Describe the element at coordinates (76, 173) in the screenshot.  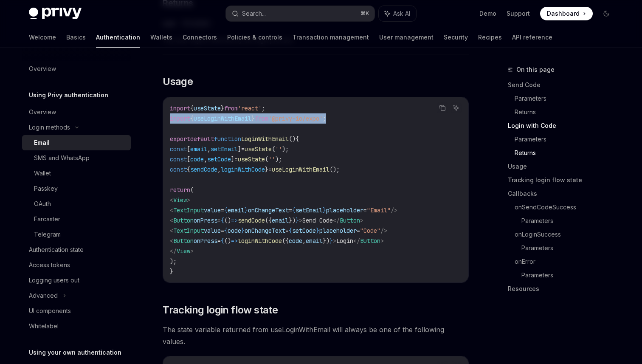
I see `a: Wallet` at that location.